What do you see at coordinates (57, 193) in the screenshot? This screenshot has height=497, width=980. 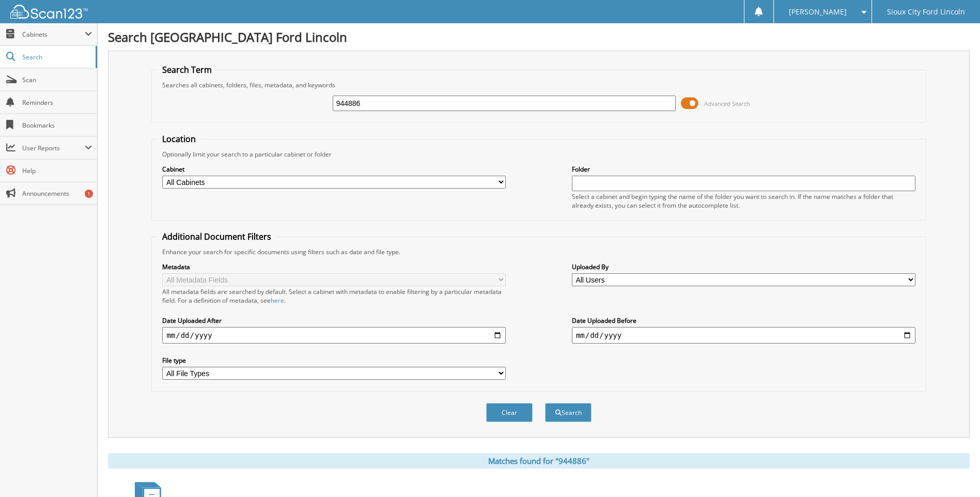 I see `span: Announcements` at bounding box center [57, 193].